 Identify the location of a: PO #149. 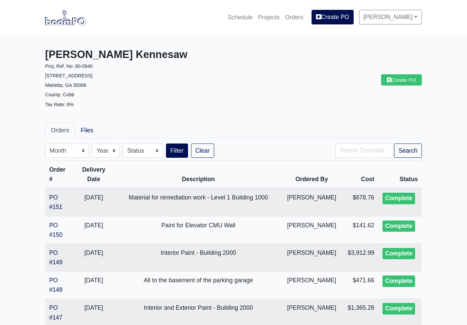
(56, 258).